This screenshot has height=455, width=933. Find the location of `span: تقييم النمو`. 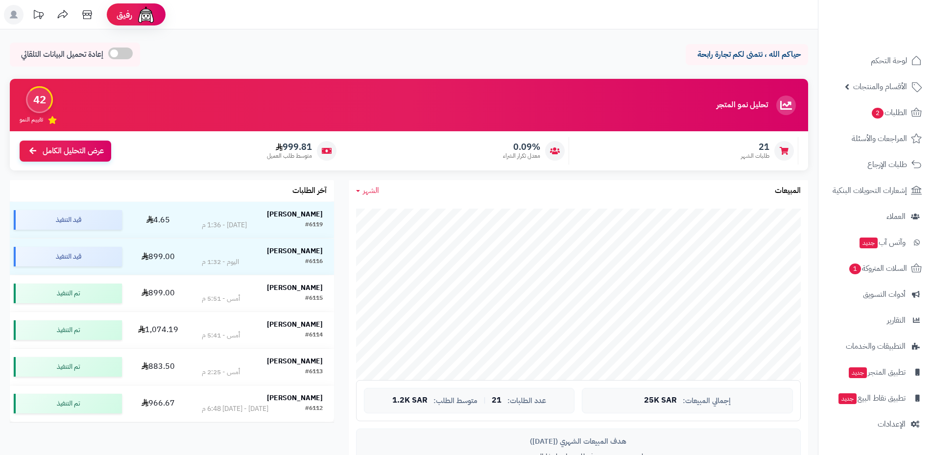

span: تقييم النمو is located at coordinates (31, 119).